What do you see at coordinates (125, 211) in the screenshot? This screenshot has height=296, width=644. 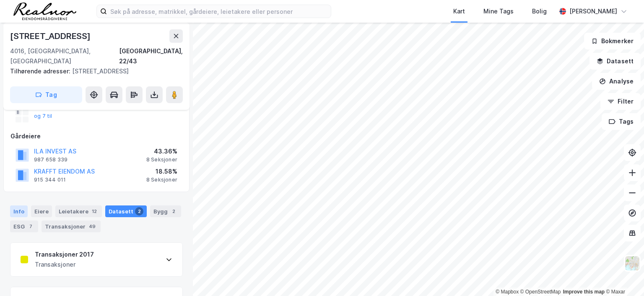 I see `div: Datasett` at bounding box center [125, 211].